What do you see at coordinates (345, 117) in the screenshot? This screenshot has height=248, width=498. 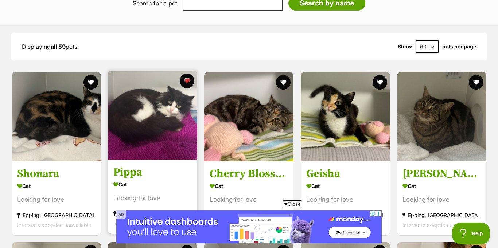 I see `img: Geisha` at bounding box center [345, 117].